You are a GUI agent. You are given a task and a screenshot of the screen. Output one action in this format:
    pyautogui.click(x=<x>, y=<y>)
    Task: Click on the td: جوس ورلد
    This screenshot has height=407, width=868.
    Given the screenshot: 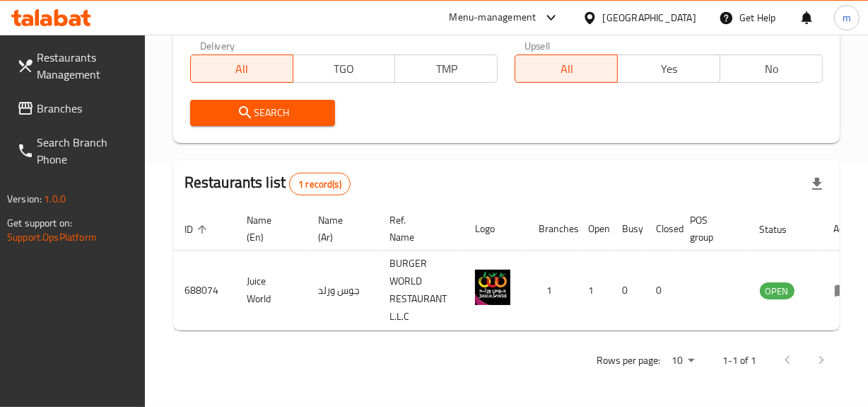 What is the action you would take?
    pyautogui.click(x=343, y=290)
    